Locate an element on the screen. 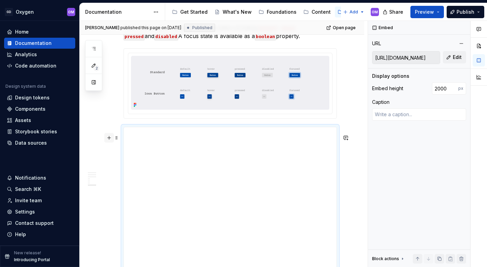 The height and width of the screenshot is (267, 487). span: Share is located at coordinates (396, 12).